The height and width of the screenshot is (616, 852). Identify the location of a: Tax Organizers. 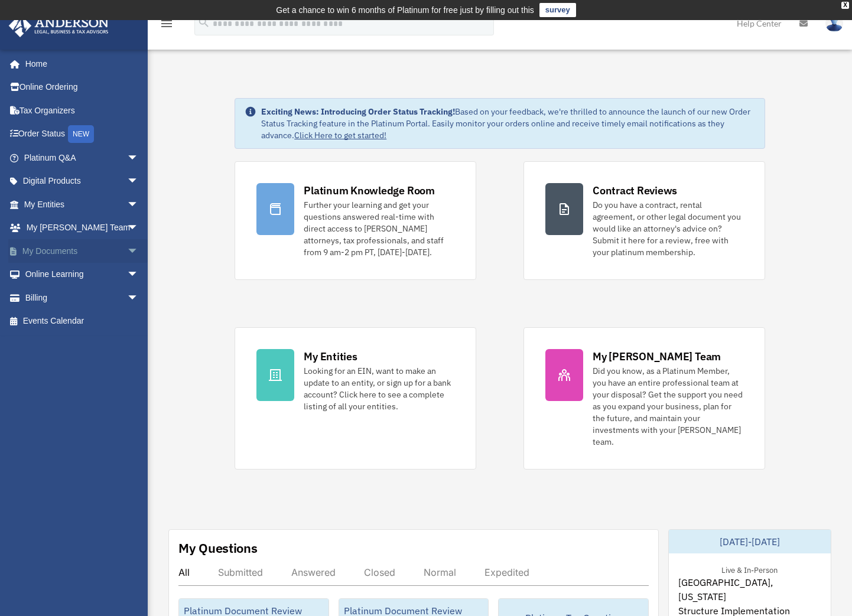
(82, 110).